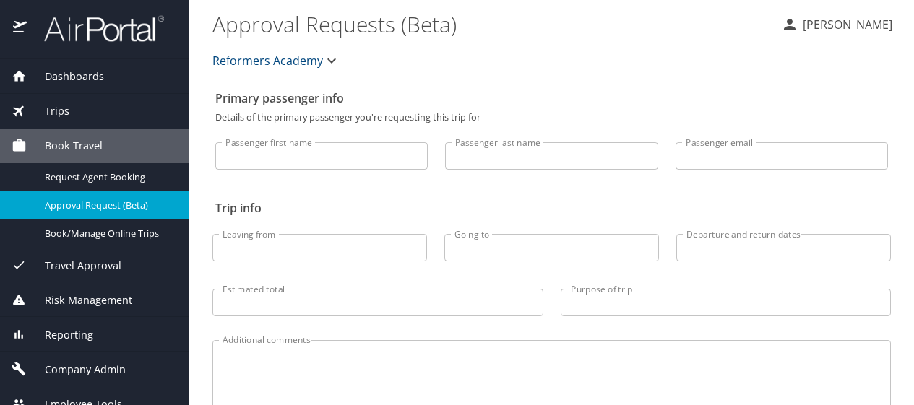  I want to click on button: Reformers Academy, so click(276, 61).